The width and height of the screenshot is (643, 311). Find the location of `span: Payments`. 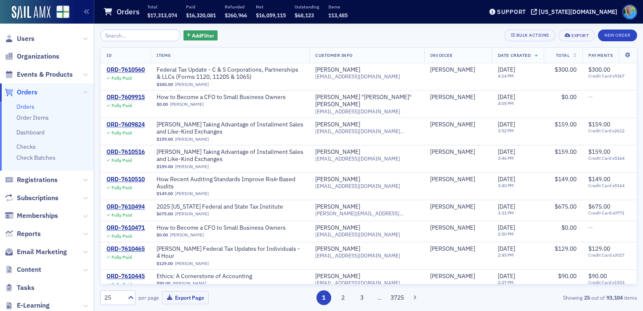

span: Payments is located at coordinates (600, 55).